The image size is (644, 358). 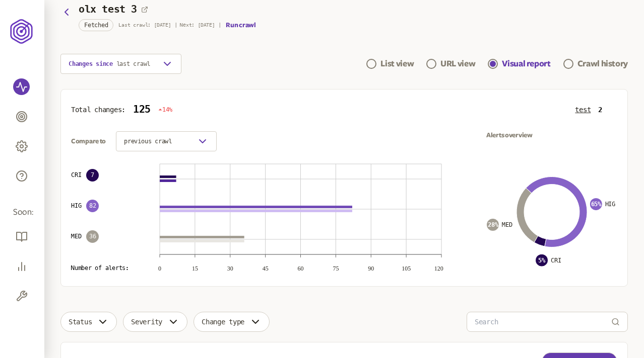 I want to click on tspan: 0, so click(x=160, y=269).